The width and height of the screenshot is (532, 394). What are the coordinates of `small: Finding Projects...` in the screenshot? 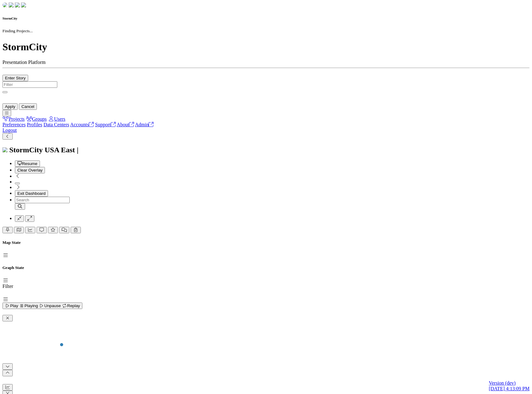 It's located at (18, 31).